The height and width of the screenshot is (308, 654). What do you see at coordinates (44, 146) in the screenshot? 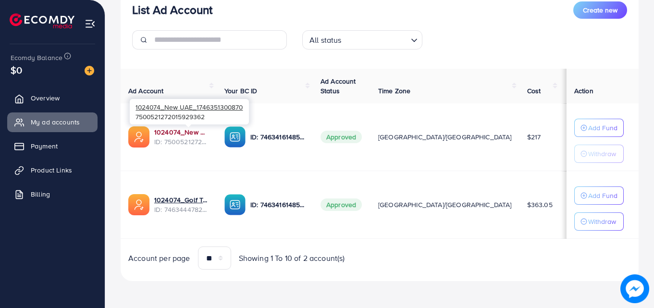
I see `span: Payment` at bounding box center [44, 146].